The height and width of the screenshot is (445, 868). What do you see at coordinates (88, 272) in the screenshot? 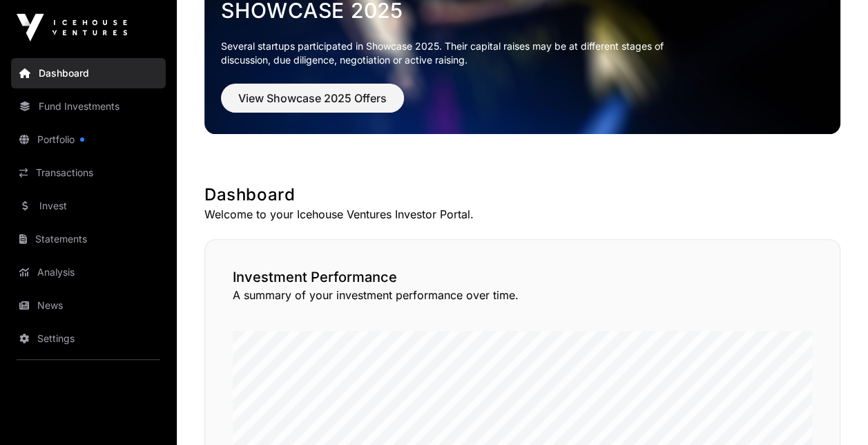
I see `a: Analysis` at bounding box center [88, 272].